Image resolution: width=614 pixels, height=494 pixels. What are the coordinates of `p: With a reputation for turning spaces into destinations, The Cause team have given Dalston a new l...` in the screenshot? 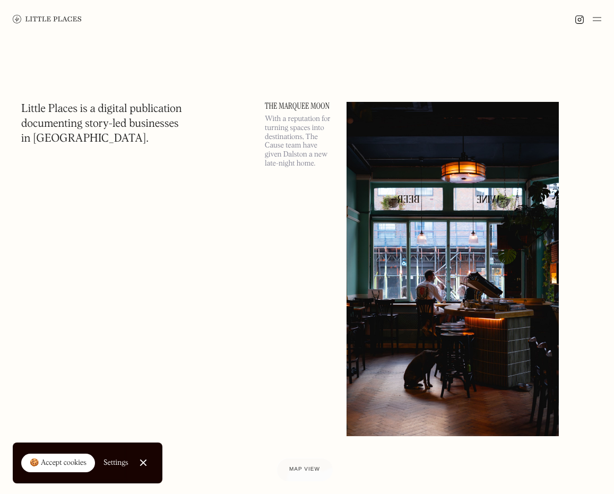 It's located at (300, 141).